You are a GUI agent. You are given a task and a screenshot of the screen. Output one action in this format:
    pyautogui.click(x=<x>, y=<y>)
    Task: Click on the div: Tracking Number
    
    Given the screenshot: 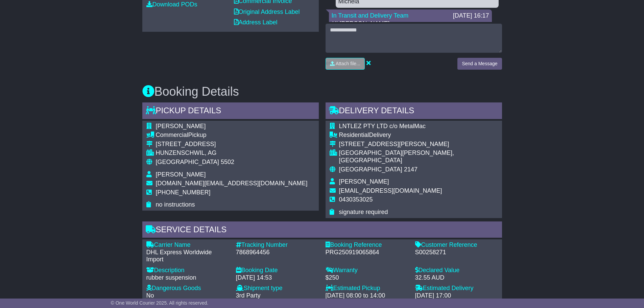 What is the action you would take?
    pyautogui.click(x=277, y=245)
    